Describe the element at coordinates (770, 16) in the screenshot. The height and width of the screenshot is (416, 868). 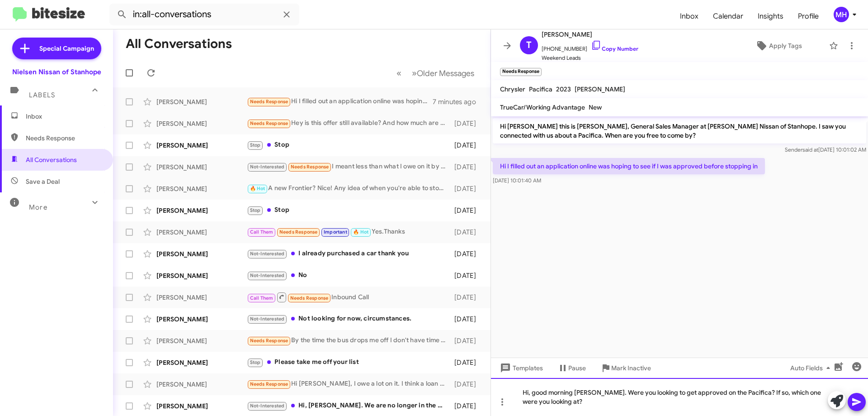
I see `a: Insights` at that location.